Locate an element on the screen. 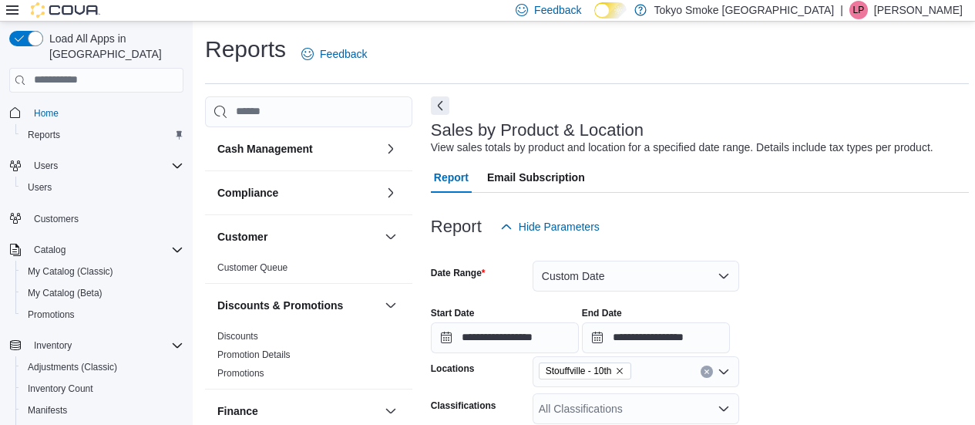 This screenshot has width=975, height=425. span: Email Subscription is located at coordinates (536, 177).